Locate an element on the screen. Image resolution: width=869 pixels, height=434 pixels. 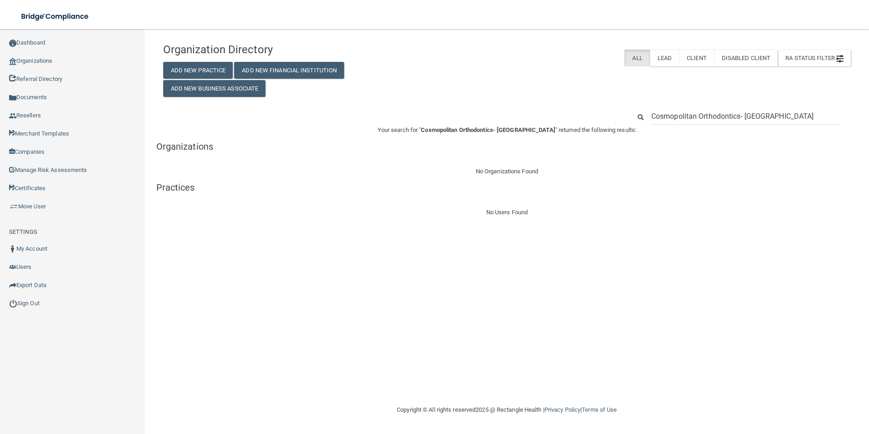
img: ic_power_dark.7ecde6b1.png is located at coordinates (13, 303).